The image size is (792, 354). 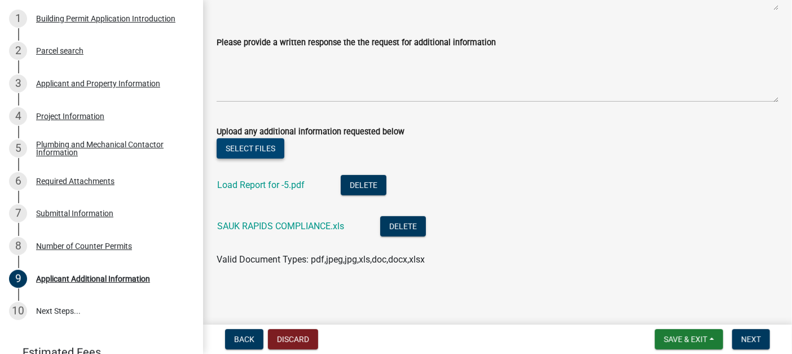 I want to click on div: 4, so click(x=18, y=116).